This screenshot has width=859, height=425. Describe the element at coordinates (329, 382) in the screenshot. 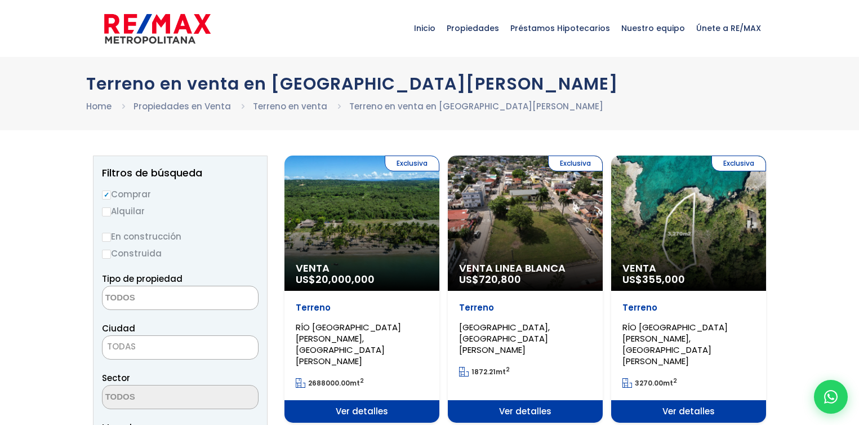

I see `span: 2688000.00` at that location.